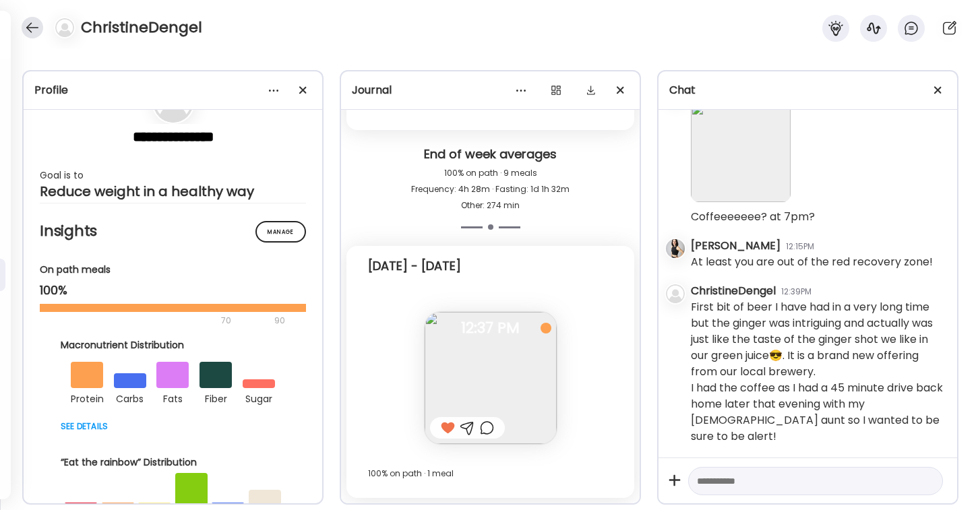 The image size is (980, 510). What do you see at coordinates (172, 270) in the screenshot?
I see `div: On path meals` at bounding box center [172, 270].